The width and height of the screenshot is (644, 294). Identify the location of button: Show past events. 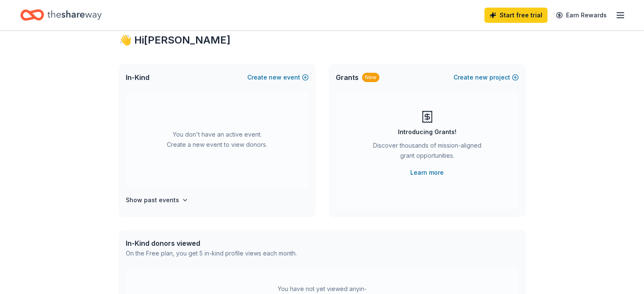
(157, 200).